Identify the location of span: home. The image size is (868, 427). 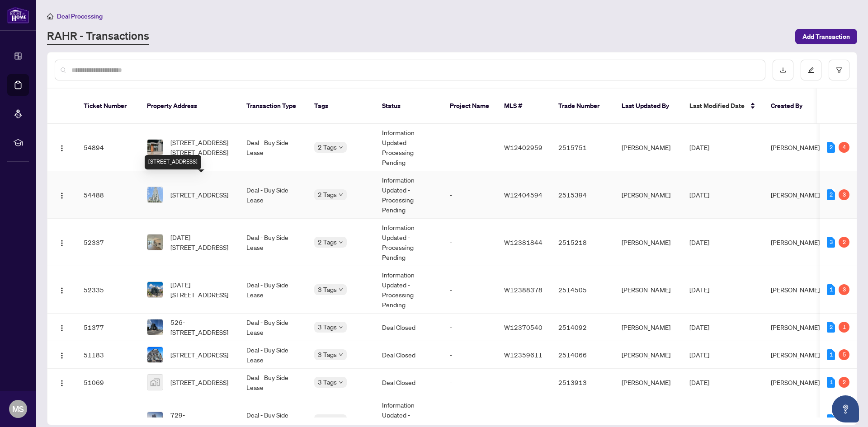
(50, 16).